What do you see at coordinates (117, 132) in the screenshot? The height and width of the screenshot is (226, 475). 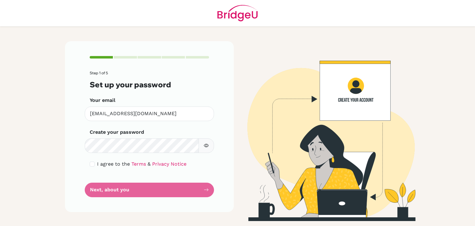 I see `label: Create your password` at bounding box center [117, 132].